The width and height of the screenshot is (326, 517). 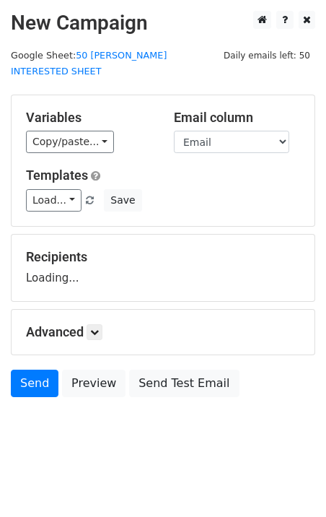 I want to click on h2: New Campaign, so click(x=163, y=23).